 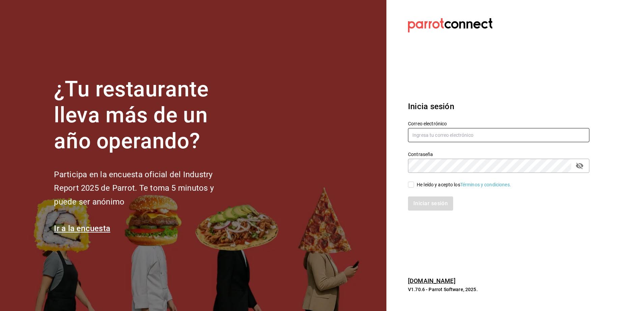 I want to click on button: passwordField, so click(x=580, y=166).